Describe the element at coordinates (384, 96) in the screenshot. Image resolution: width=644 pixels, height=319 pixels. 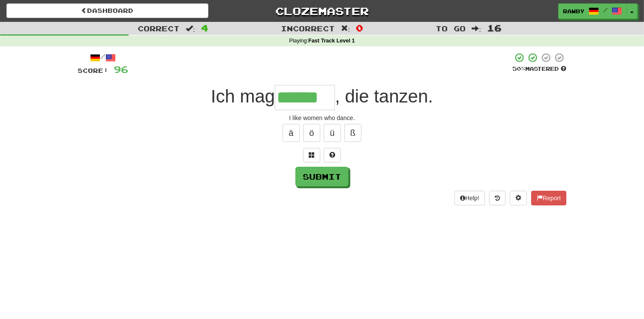
I see `span: , die tanzen.` at that location.